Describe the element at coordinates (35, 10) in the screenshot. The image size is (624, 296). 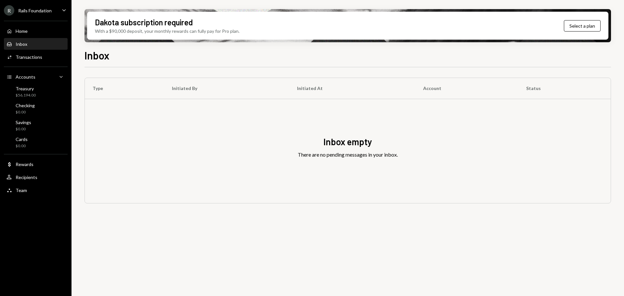
I see `div: Rails Foundation` at that location.